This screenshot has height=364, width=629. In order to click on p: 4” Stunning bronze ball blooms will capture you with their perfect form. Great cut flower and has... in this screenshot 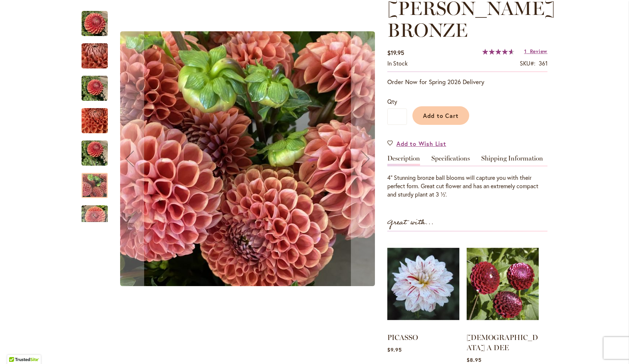, I will do `click(468, 186)`.